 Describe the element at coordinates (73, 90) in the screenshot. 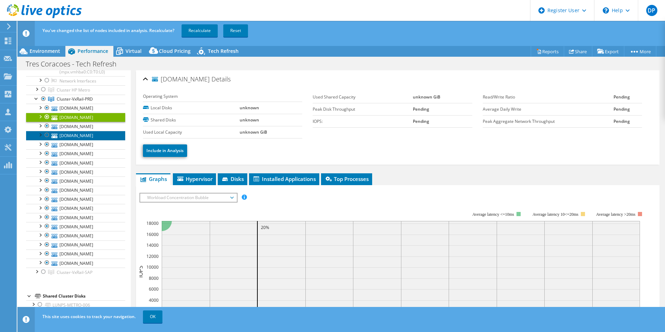

I see `span: Cluster HP Metro` at that location.